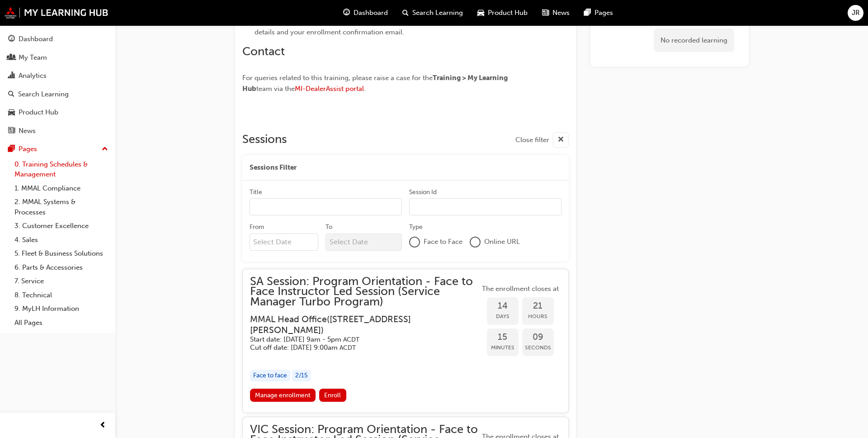 This screenshot has width=868, height=438. I want to click on span: team via the, so click(276, 89).